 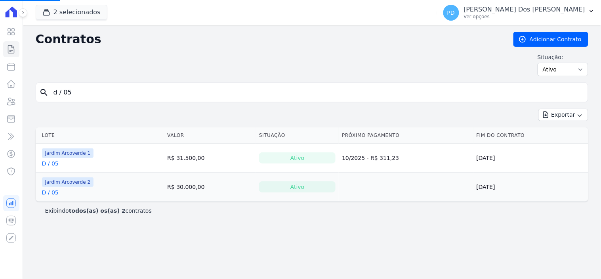 I want to click on p: Exibindo contratos, so click(x=98, y=210).